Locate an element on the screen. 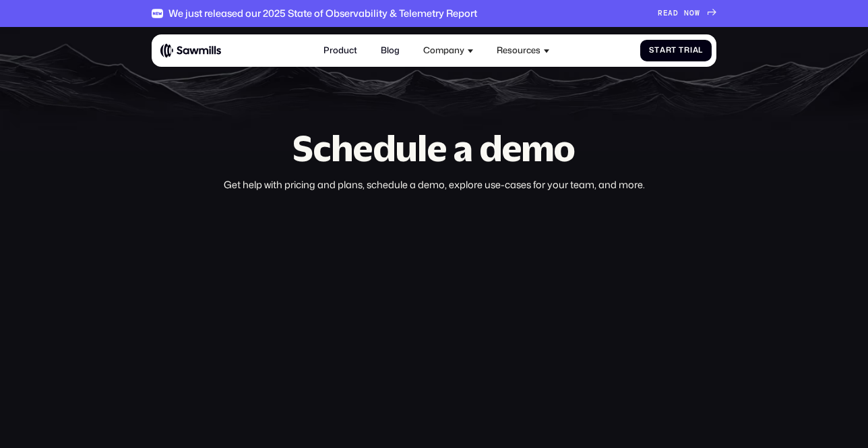 The height and width of the screenshot is (448, 868). span: W is located at coordinates (698, 13).